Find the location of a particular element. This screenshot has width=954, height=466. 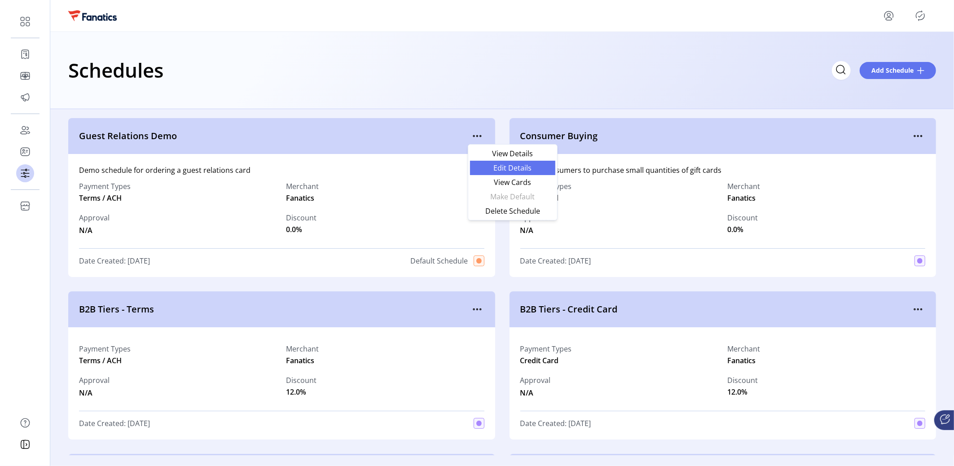

span: Add Schedule is located at coordinates (892, 70).